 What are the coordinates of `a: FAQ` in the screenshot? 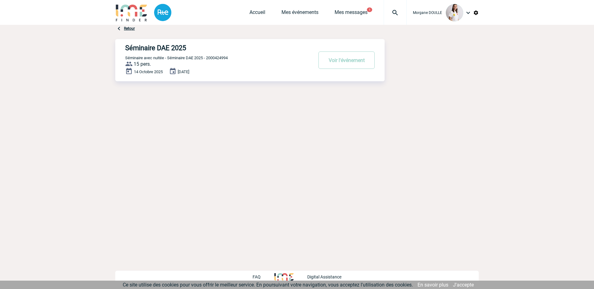 It's located at (263, 277).